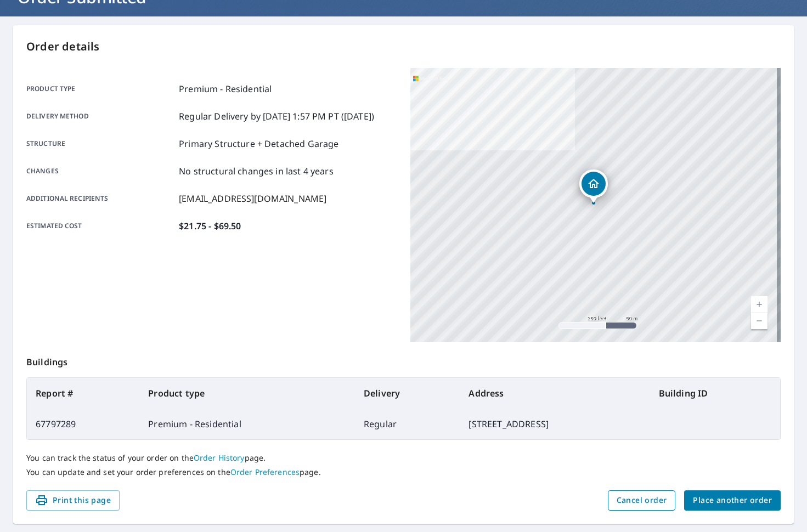 This screenshot has height=532, width=807. Describe the element at coordinates (246, 424) in the screenshot. I see `td: Premium - Residential` at that location.